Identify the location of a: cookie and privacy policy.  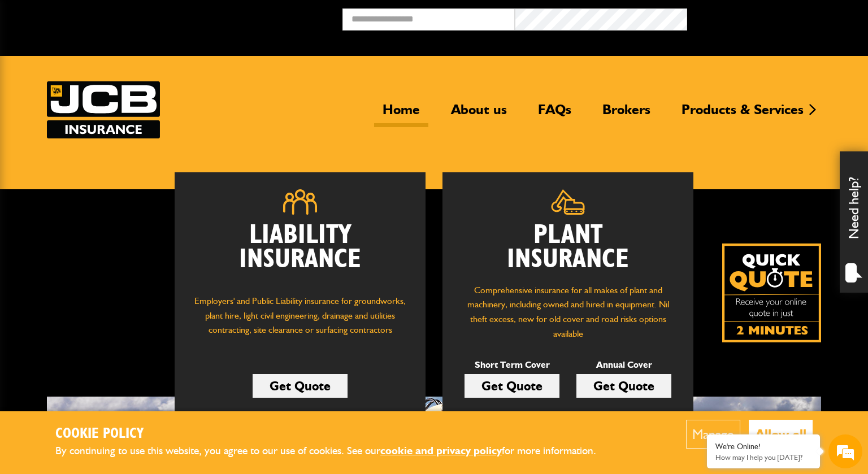
(441, 450).